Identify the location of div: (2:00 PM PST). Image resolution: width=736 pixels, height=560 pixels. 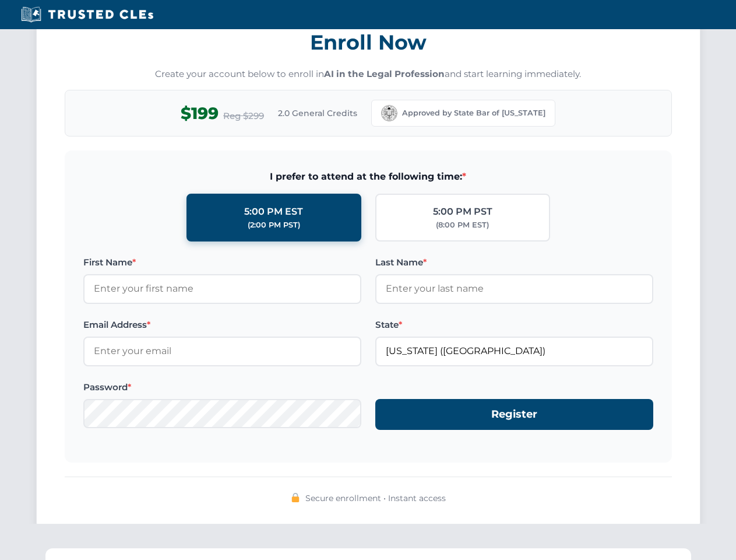
(274, 225).